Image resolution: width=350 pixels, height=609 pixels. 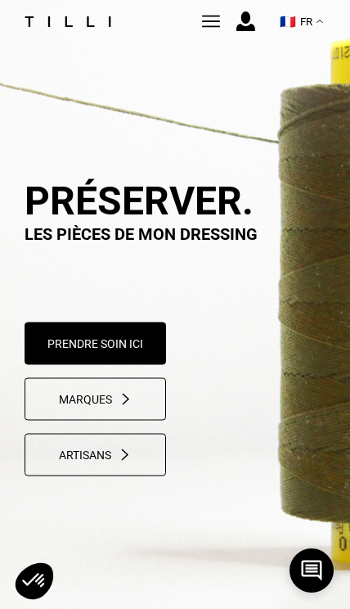 I want to click on a: Logo du service de couturière Tilli, so click(x=68, y=21).